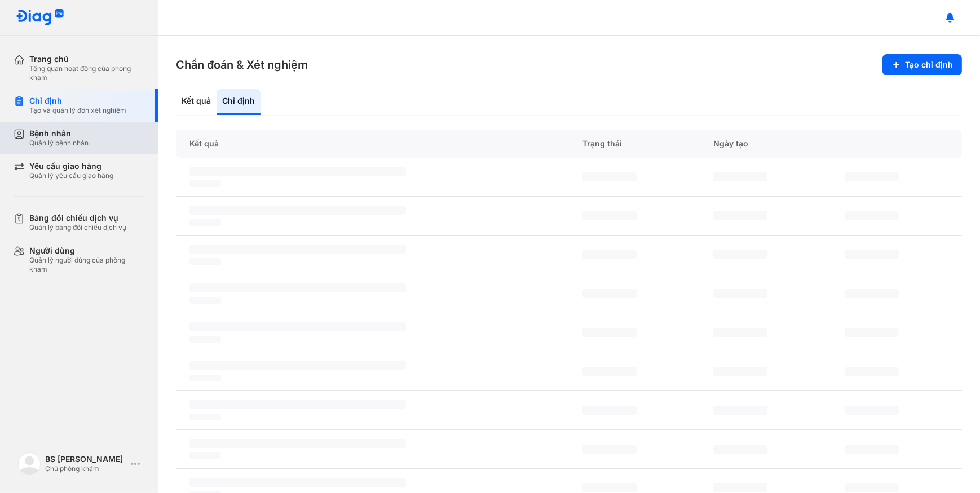 The height and width of the screenshot is (493, 980). Describe the element at coordinates (241, 65) in the screenshot. I see `h3: Chẩn đoán & Xét nghiệm` at that location.